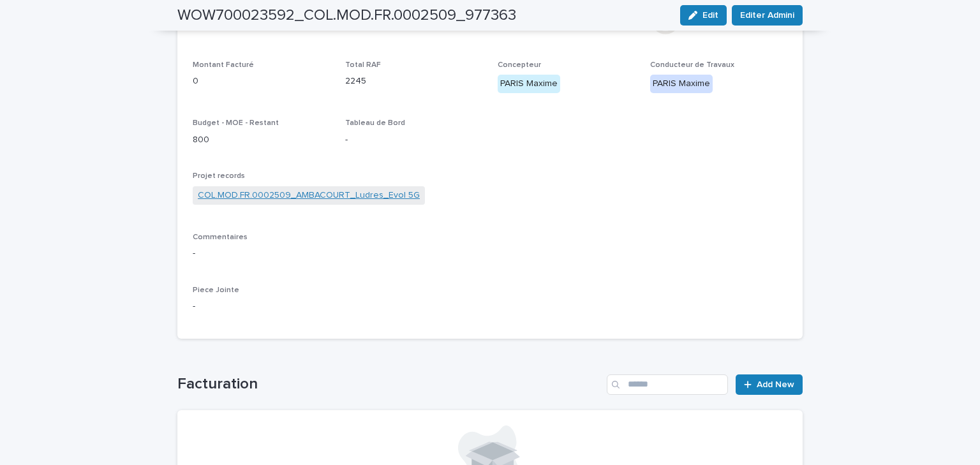 The width and height of the screenshot is (980, 465). Describe the element at coordinates (261, 140) in the screenshot. I see `p: 800` at that location.